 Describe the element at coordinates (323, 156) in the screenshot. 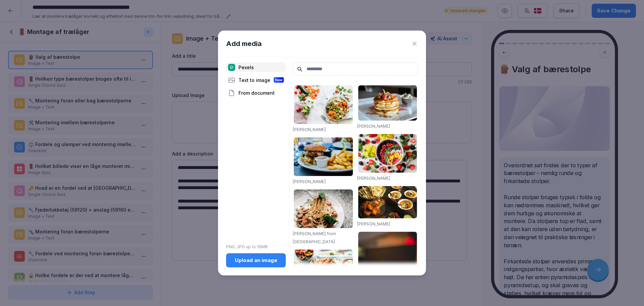

I see `img: pexels-photo-70497.jpeg` at that location.